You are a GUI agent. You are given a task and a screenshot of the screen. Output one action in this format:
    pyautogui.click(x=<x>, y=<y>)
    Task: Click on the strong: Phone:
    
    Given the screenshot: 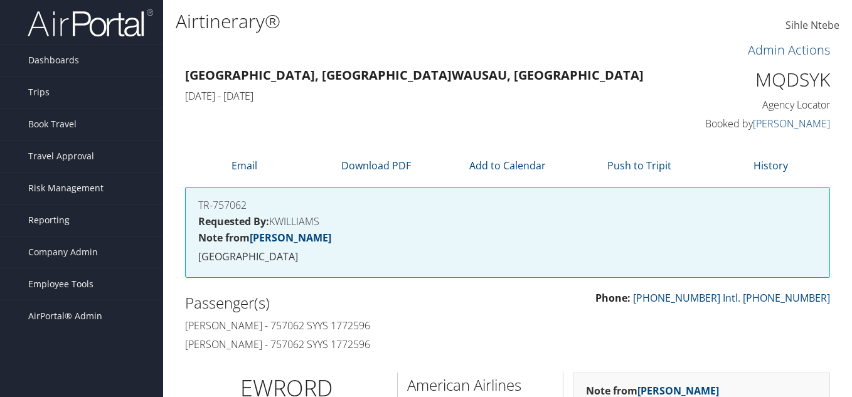 What is the action you would take?
    pyautogui.click(x=613, y=298)
    